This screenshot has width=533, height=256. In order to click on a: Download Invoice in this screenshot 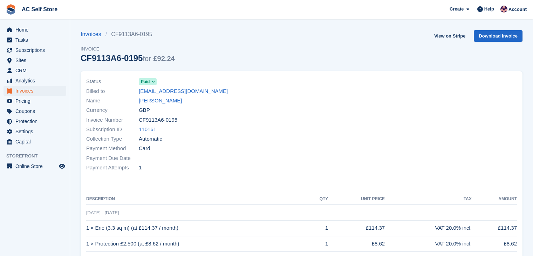, I will do `click(498, 36)`.